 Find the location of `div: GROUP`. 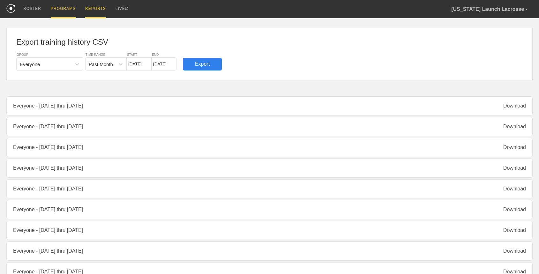

div: GROUP is located at coordinates (50, 55).